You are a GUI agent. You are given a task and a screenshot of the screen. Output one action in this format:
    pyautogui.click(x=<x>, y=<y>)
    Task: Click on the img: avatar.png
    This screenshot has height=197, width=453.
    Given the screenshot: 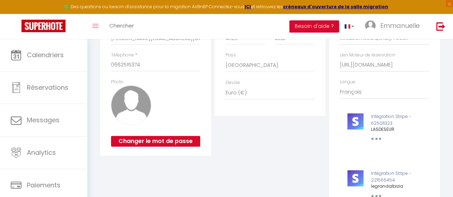 What is the action you would take?
    pyautogui.click(x=131, y=105)
    